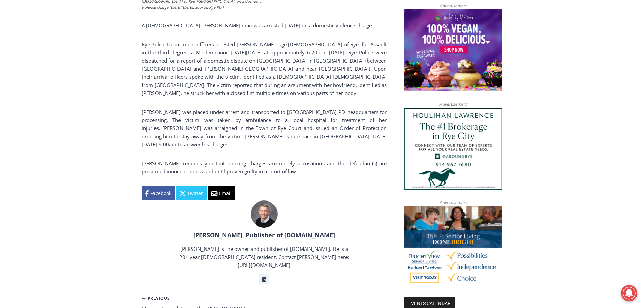 This screenshot has height=308, width=644. What do you see at coordinates (191, 193) in the screenshot?
I see `a: Twitter` at bounding box center [191, 193].